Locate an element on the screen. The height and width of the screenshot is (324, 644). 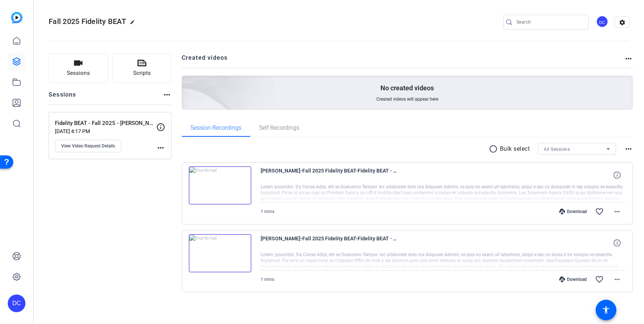
button: Scripts is located at coordinates (142, 68).